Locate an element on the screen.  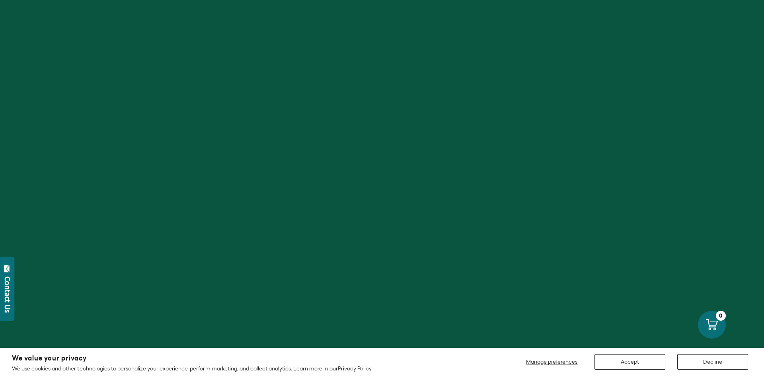
span: Manage preferences is located at coordinates (552, 362).